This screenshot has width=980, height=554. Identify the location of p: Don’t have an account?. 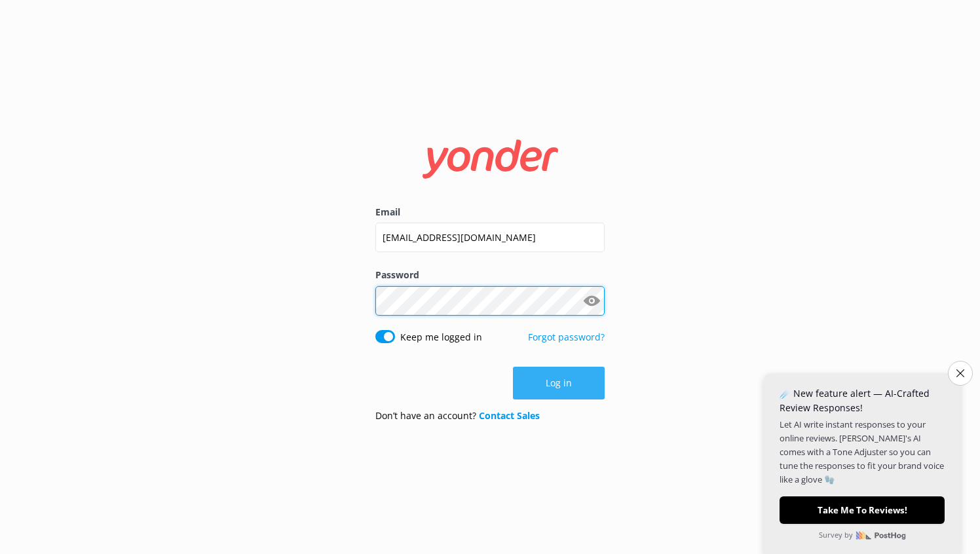
(457, 415).